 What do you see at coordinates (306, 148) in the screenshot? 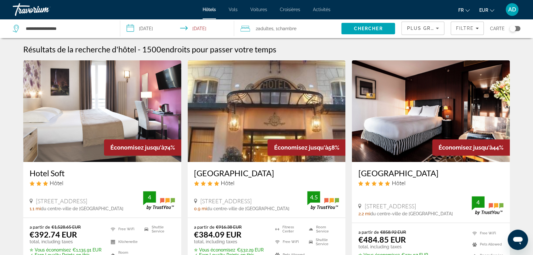
I see `div: 58%` at bounding box center [306, 148].